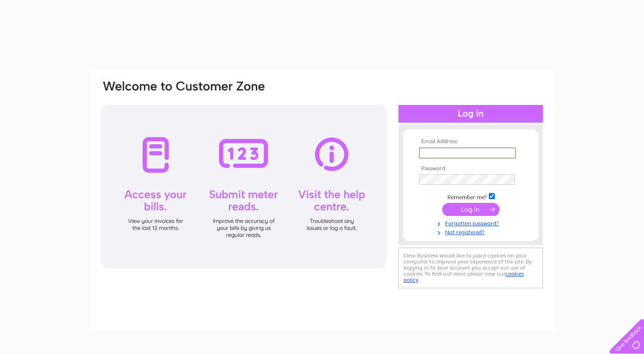 The image size is (644, 354). What do you see at coordinates (464, 277) in the screenshot?
I see `a: cookies policy` at bounding box center [464, 277].